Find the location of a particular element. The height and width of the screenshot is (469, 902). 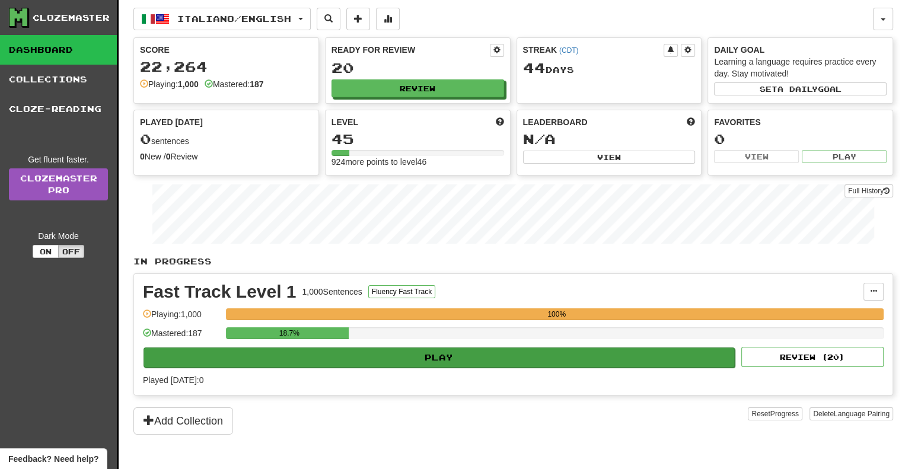

div: Dark Mode is located at coordinates (58, 236).